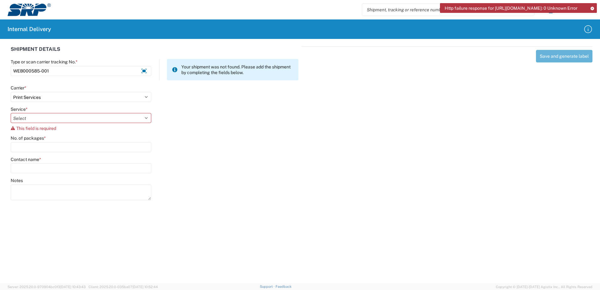 This screenshot has height=290, width=600. I want to click on span: This field is required, so click(36, 128).